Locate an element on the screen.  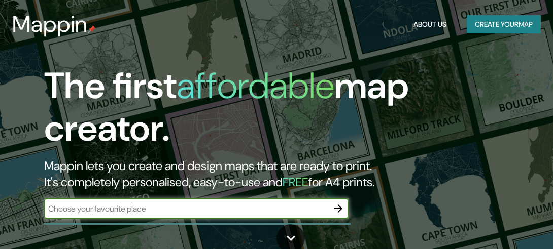
input: Choose your favourite place is located at coordinates (186, 209).